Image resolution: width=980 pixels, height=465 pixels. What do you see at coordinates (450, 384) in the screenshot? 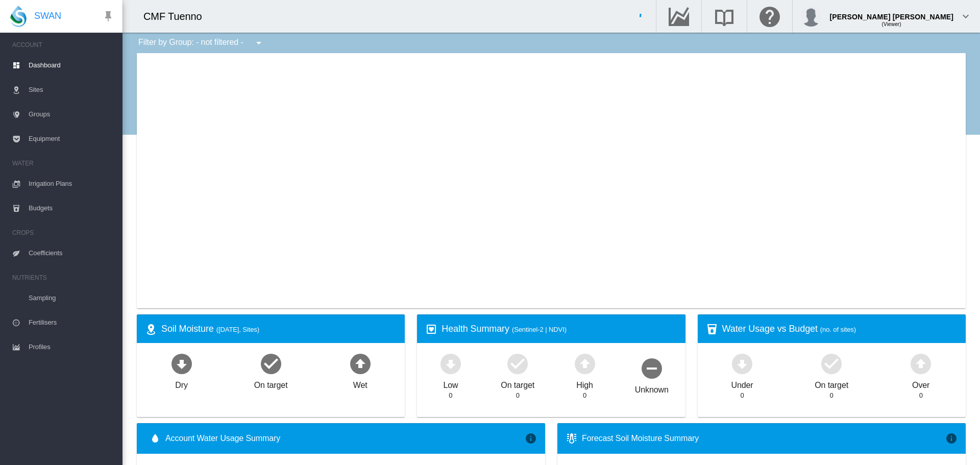
I see `div: Low` at bounding box center [450, 384].